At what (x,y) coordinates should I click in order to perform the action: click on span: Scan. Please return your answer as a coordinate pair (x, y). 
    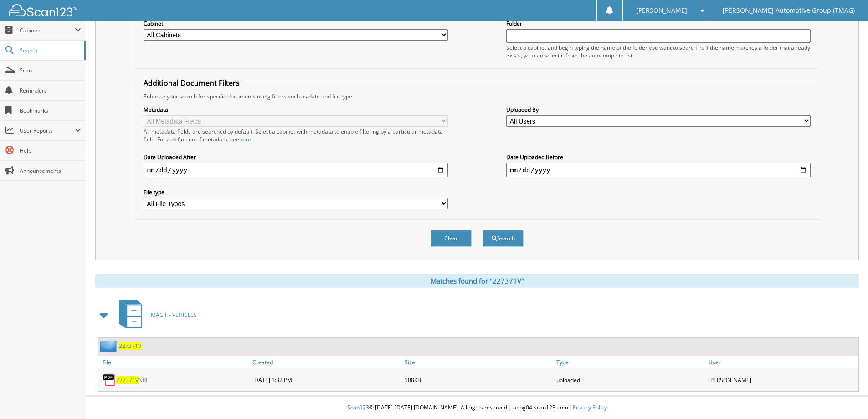
    Looking at the image, I should click on (50, 70).